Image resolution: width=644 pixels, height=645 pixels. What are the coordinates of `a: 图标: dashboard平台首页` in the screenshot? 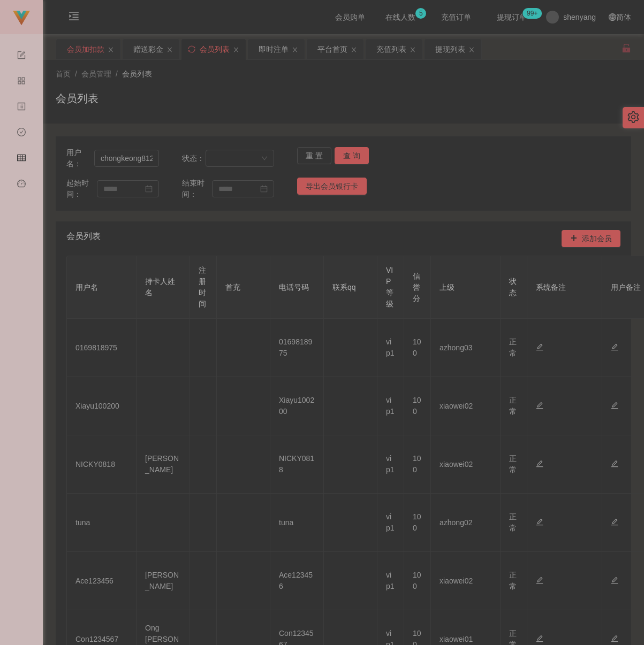 It's located at (21, 228).